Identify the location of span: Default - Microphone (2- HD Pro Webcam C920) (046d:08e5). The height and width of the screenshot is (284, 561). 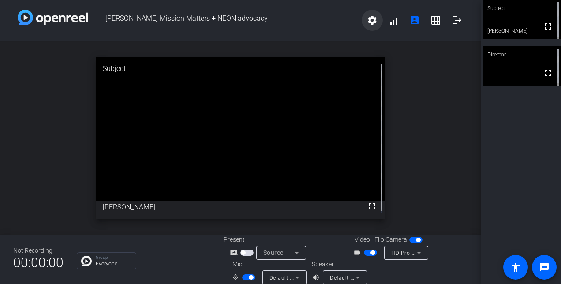
(348, 278).